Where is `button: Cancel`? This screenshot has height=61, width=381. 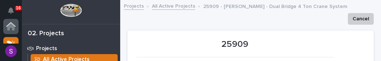 button: Cancel is located at coordinates (361, 19).